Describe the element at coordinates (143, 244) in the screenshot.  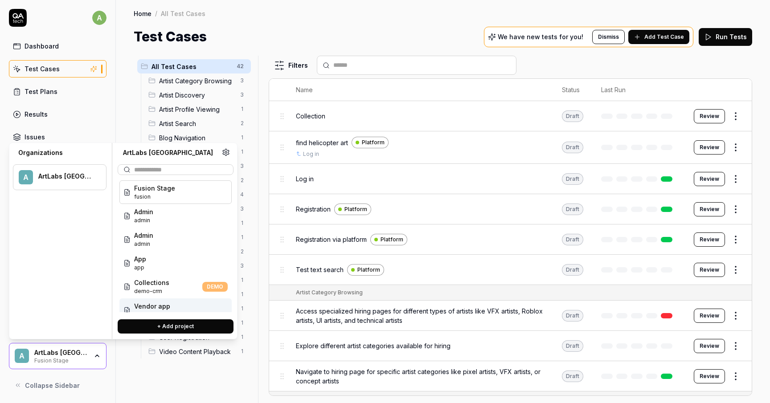
I see `span: Project ID: DBSL` at that location.